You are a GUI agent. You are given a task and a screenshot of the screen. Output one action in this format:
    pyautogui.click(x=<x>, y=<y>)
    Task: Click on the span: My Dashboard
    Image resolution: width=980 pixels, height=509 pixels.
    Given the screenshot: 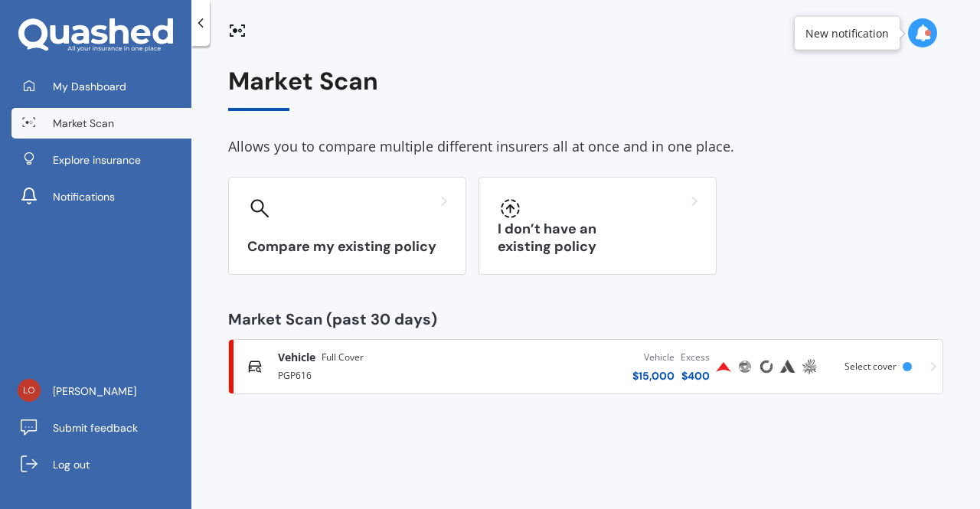 What is the action you would take?
    pyautogui.click(x=89, y=86)
    